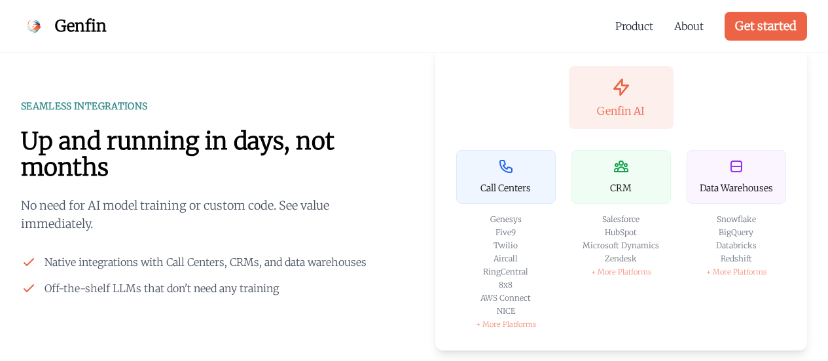 Image resolution: width=828 pixels, height=361 pixels. I want to click on div: Salesforce, so click(621, 219).